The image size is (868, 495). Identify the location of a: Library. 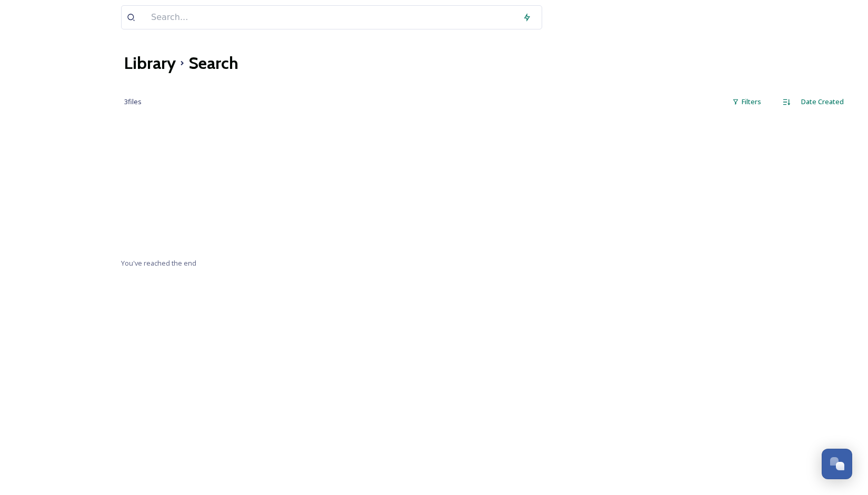
(150, 63).